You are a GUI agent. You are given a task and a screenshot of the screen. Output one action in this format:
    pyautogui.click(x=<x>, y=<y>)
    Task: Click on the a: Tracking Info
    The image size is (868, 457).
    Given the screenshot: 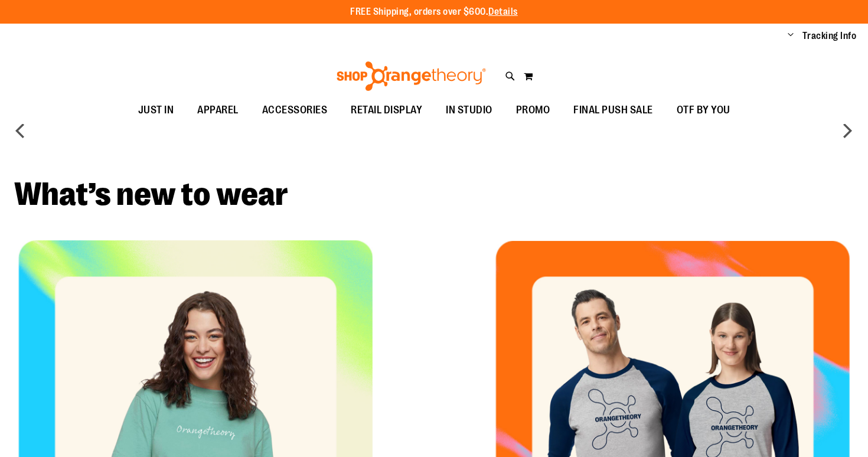 What is the action you would take?
    pyautogui.click(x=829, y=36)
    